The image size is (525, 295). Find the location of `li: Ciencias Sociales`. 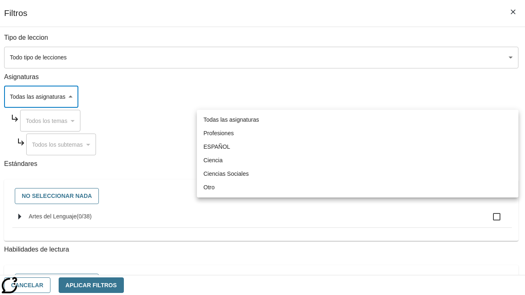

li: Ciencias Sociales is located at coordinates (358, 174).